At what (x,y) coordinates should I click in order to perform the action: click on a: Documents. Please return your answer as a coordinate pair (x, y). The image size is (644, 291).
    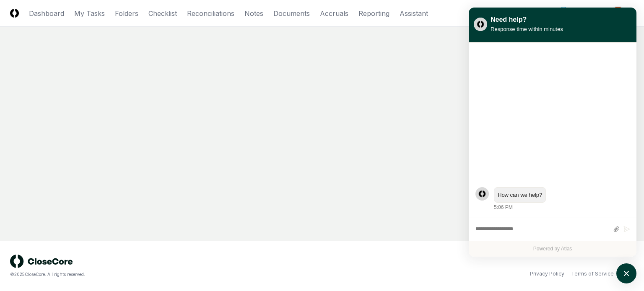
    Looking at the image, I should click on (291, 13).